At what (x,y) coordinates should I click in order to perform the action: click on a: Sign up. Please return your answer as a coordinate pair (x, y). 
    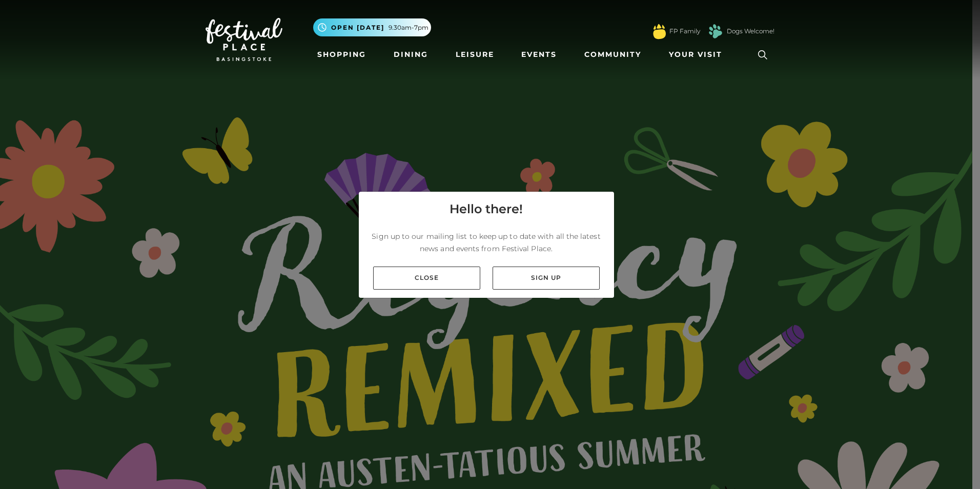
    Looking at the image, I should click on (546, 277).